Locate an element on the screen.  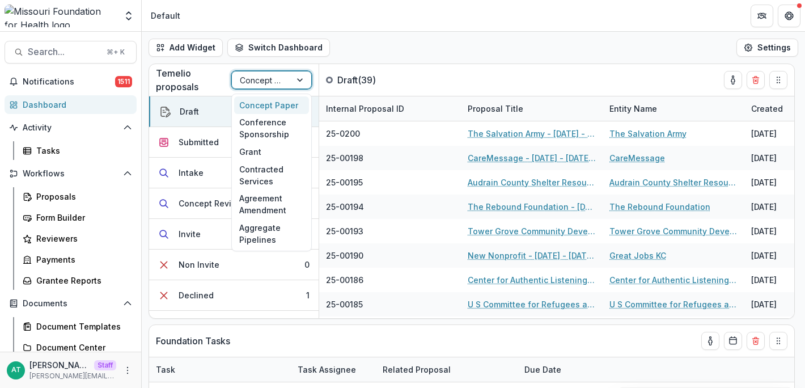
div: Internal Proposal ID is located at coordinates (390, 108).